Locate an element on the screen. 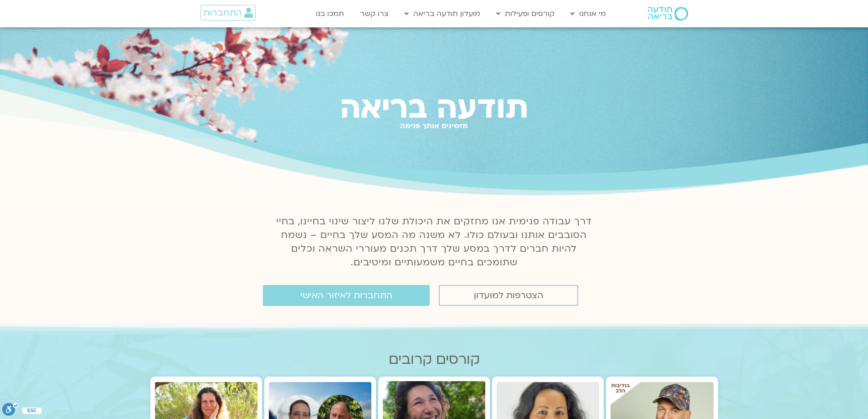  a: מי אנחנו is located at coordinates (588, 13).